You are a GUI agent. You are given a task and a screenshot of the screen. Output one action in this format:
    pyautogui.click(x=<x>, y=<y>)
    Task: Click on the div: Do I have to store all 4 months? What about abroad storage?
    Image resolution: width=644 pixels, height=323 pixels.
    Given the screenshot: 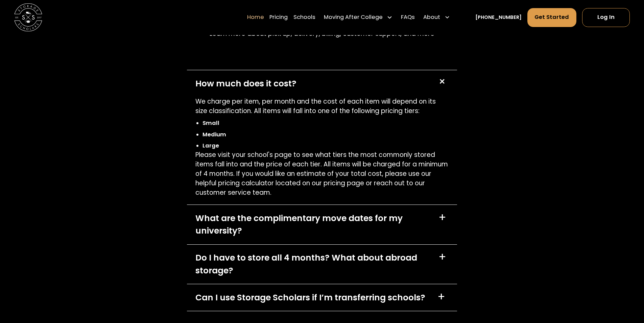 What is the action you would take?
    pyautogui.click(x=312, y=264)
    